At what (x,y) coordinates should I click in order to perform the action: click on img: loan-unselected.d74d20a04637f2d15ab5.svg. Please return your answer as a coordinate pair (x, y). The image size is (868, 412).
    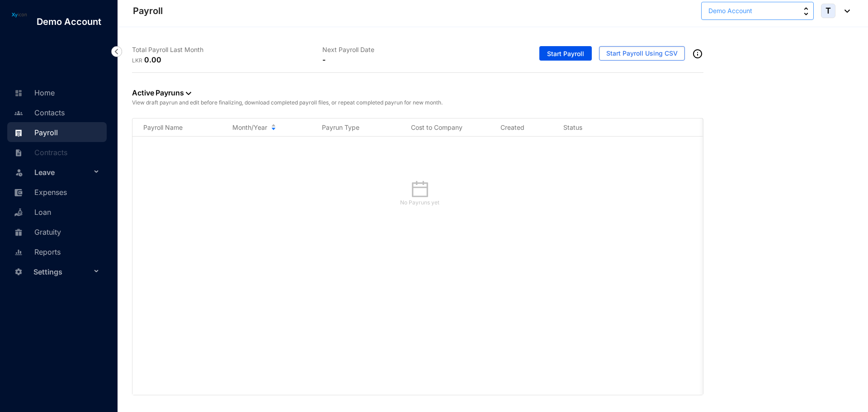
    Looking at the image, I should click on (19, 213).